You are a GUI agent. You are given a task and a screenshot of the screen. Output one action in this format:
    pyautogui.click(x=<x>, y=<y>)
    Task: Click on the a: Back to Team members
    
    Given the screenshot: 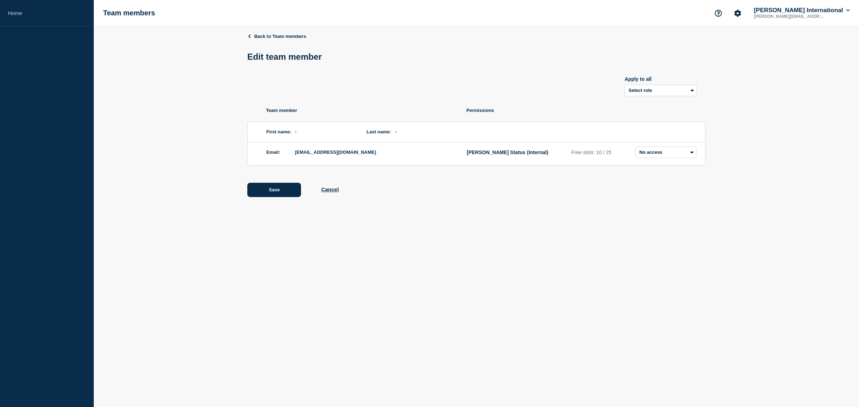 What is the action you would take?
    pyautogui.click(x=277, y=36)
    